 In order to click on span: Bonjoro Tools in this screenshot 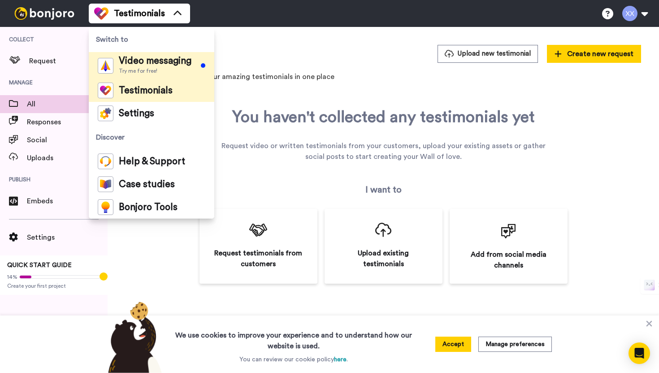, I will do `click(148, 207)`.